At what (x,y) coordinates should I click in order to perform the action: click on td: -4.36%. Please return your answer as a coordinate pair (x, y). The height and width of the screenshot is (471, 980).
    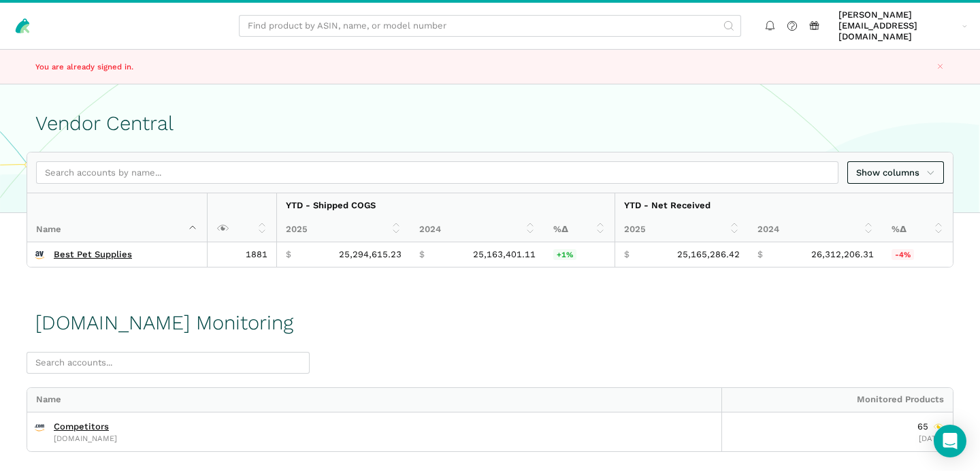
    Looking at the image, I should click on (917, 255).